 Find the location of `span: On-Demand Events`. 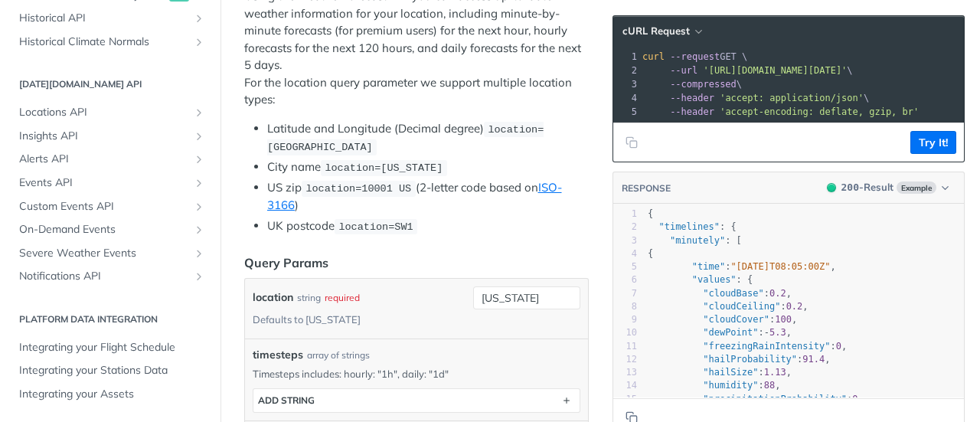

span: On-Demand Events is located at coordinates (104, 230).